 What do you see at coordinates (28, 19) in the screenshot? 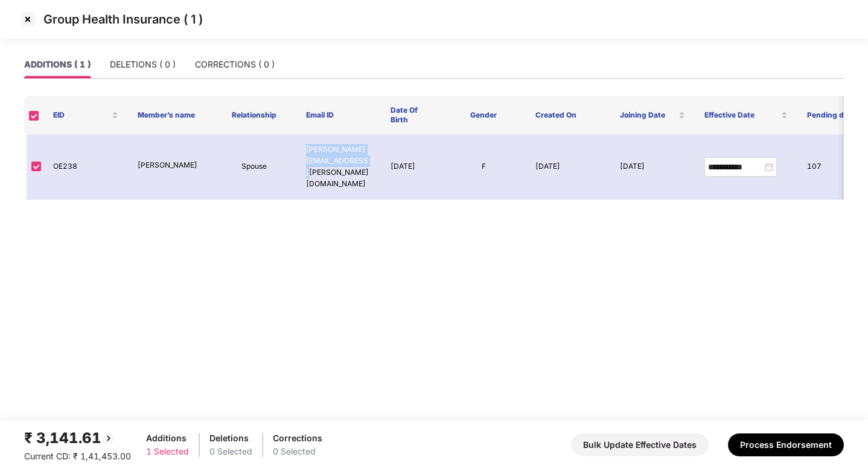
I see `img: svg+xml;base64,PHN2ZyBpZD0iQ3Jvc3MtMzJ4MzIiIHhtbG5zPSJodHRwOi8vd3d3LnczLm9yZy8yMDAwL3N2ZyIgd2lkdG...` at bounding box center [28, 19].